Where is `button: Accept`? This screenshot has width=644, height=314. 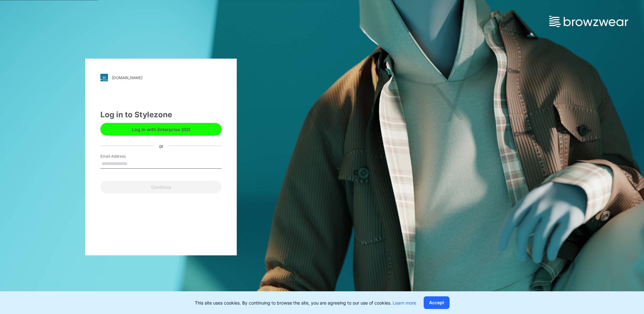
button: Accept is located at coordinates (437, 303).